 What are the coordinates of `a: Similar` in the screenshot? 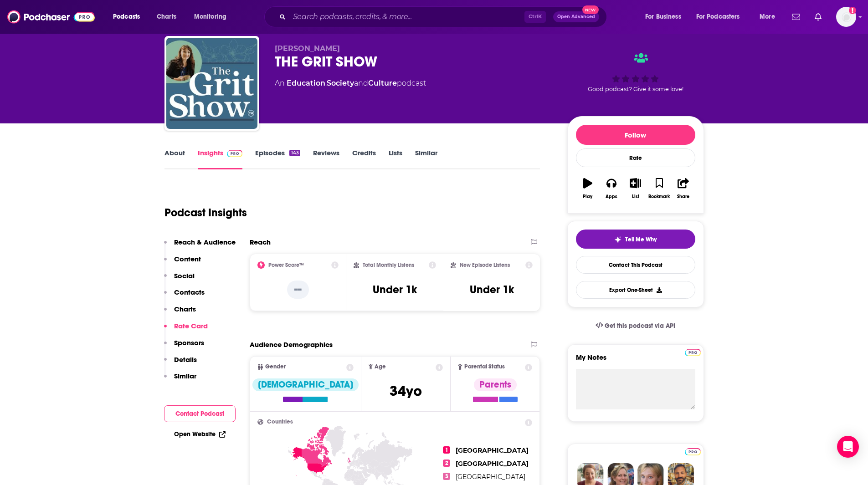 It's located at (426, 159).